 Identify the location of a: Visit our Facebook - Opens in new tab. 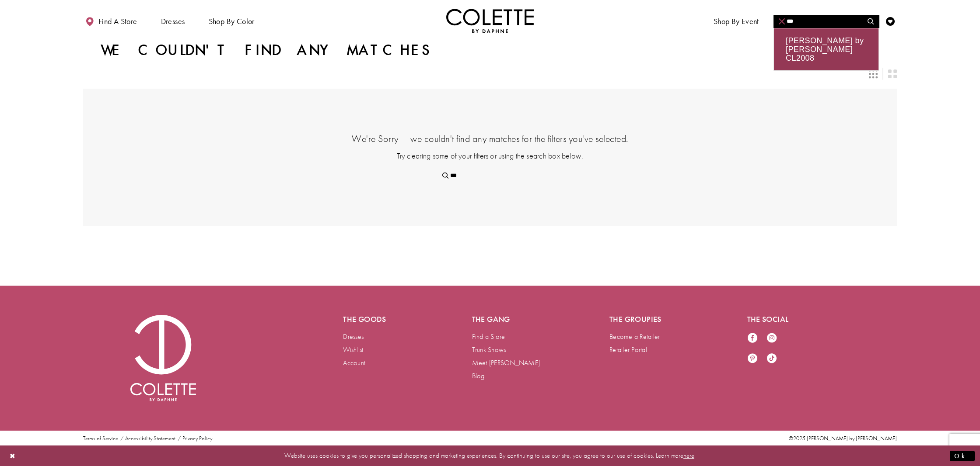
(752, 338).